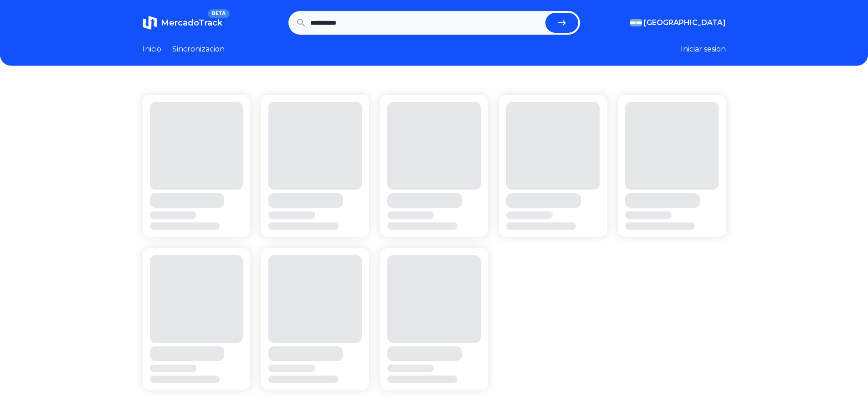  Describe the element at coordinates (150, 23) in the screenshot. I see `img: MercadoTrack` at that location.